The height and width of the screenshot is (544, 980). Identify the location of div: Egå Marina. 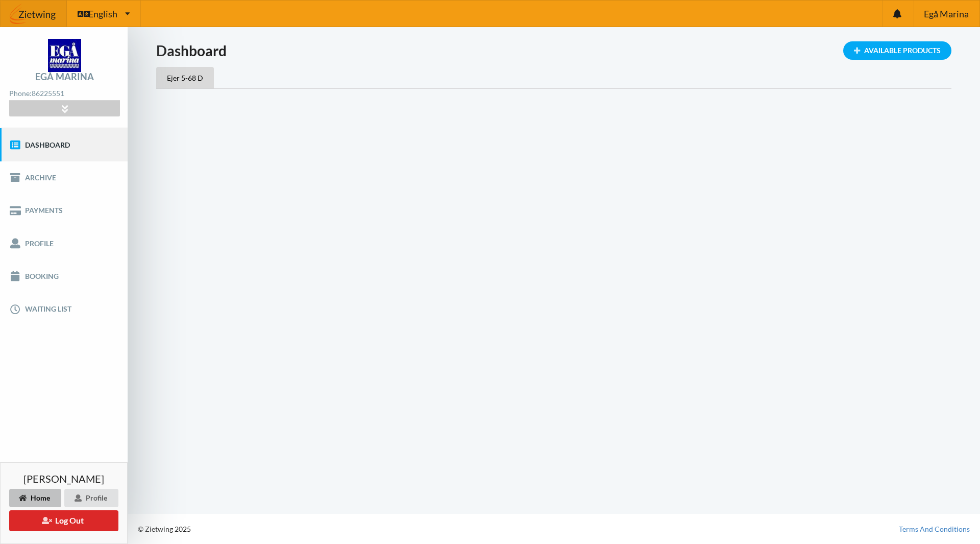
(65, 76).